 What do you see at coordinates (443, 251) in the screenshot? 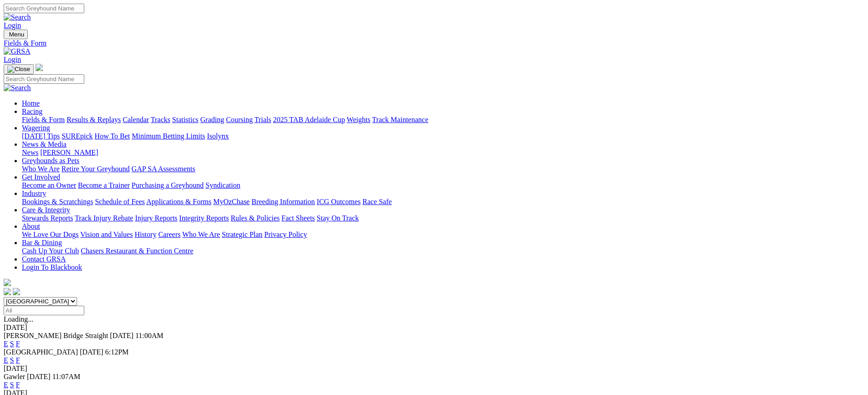
I see `div: Bar & Dining` at bounding box center [443, 251].